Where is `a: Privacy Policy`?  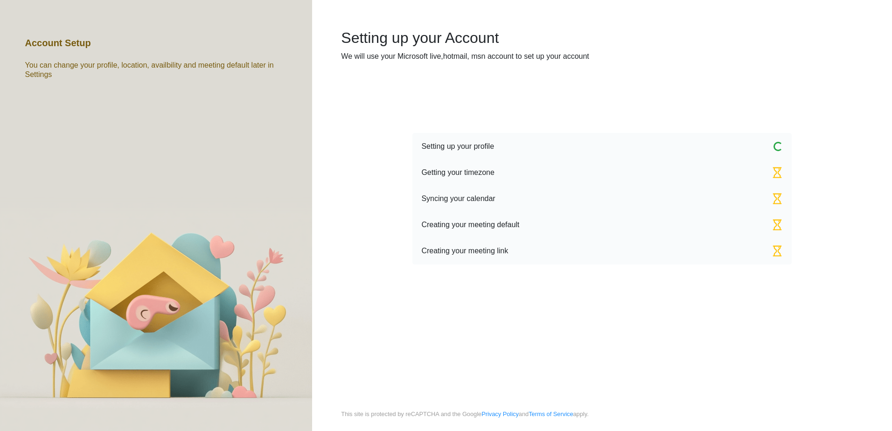 a: Privacy Policy is located at coordinates (500, 414).